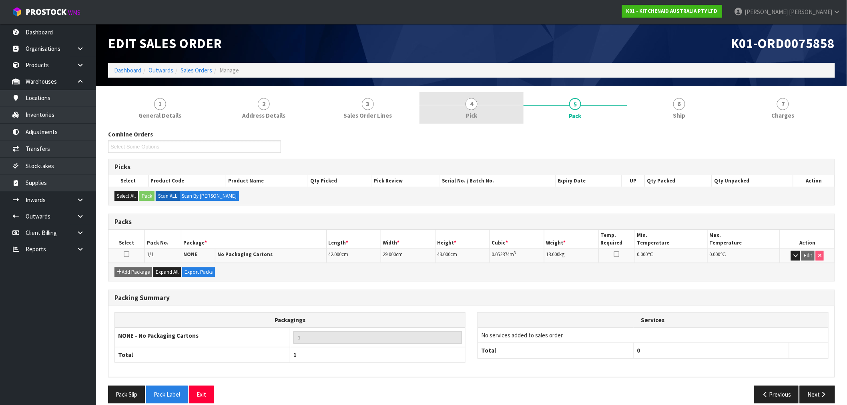 Image resolution: width=847 pixels, height=405 pixels. What do you see at coordinates (368, 104) in the screenshot?
I see `span: 3` at bounding box center [368, 104].